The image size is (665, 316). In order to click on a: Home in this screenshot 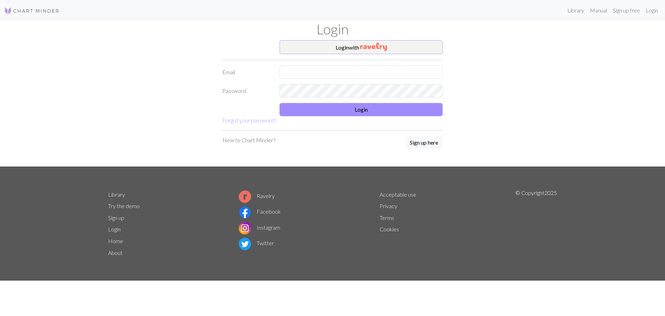, I will do `click(116, 240)`.